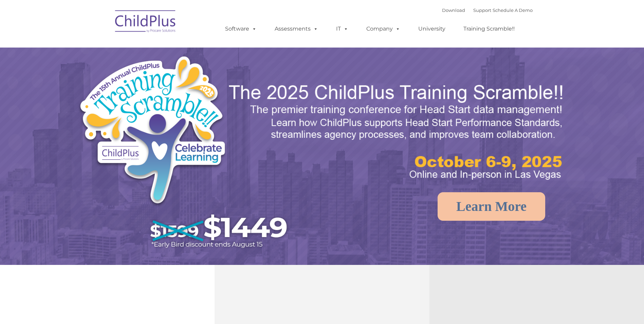 The height and width of the screenshot is (324, 644). I want to click on a: Company, so click(383, 29).